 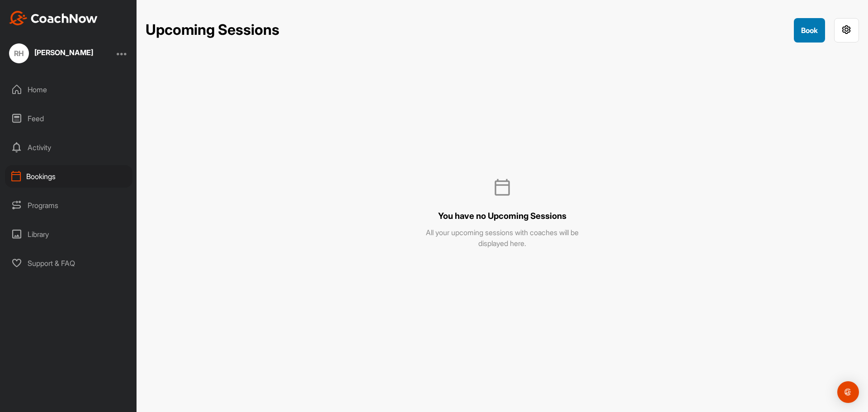 What do you see at coordinates (212, 30) in the screenshot?
I see `h2: Upcoming Sessions` at bounding box center [212, 30].